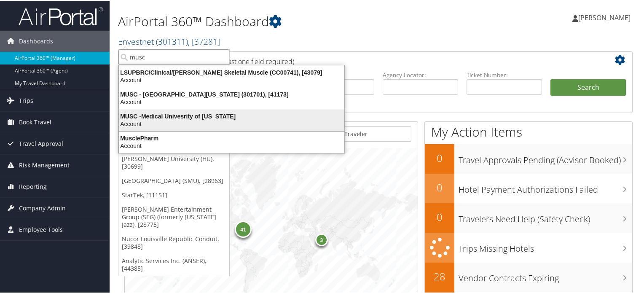  Describe the element at coordinates (174, 194) in the screenshot. I see `a: StarTek, [11151]` at that location.